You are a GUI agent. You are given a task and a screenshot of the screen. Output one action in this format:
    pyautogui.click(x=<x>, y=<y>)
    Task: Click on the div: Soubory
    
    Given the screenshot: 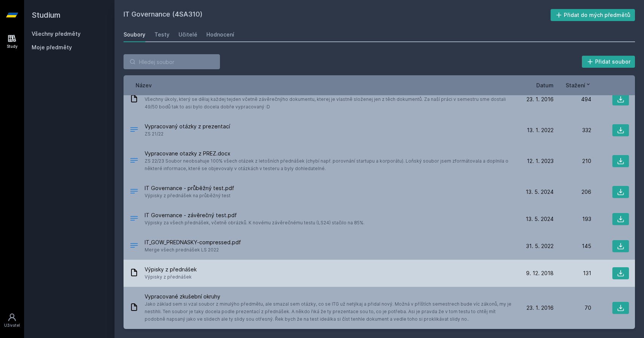 What is the action you would take?
    pyautogui.click(x=134, y=34)
    